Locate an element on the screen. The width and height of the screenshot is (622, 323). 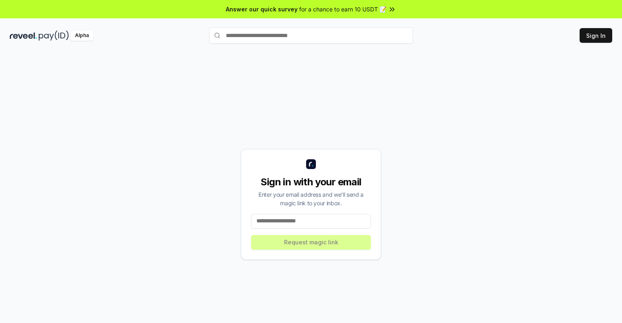
span: Answer our quick survey is located at coordinates (262, 9).